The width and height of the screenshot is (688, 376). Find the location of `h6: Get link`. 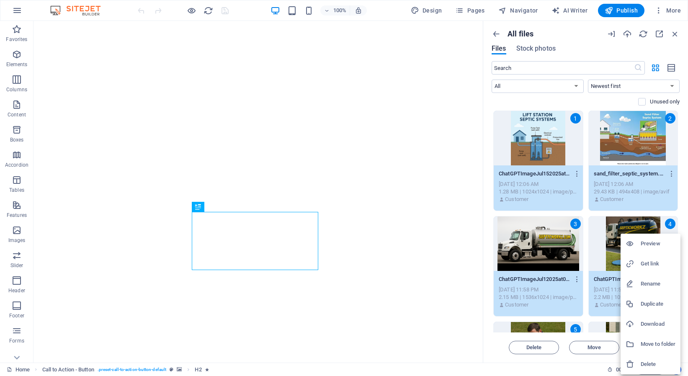

h6: Get link is located at coordinates (658, 264).